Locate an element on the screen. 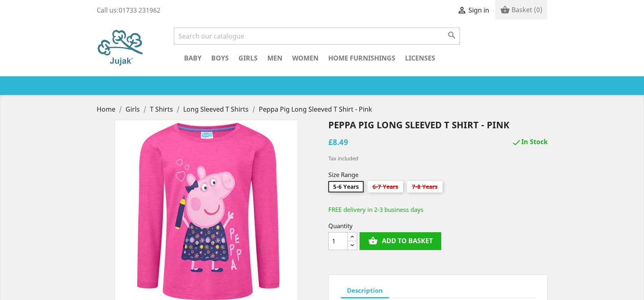  div: Tax included is located at coordinates (438, 158).